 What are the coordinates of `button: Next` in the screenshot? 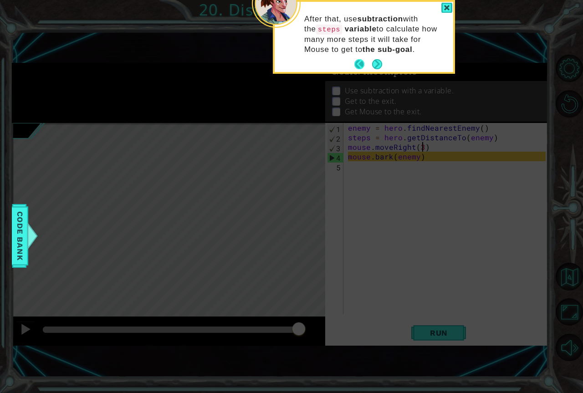 It's located at (377, 64).